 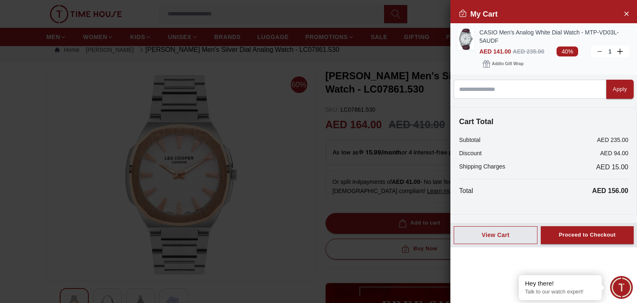 What do you see at coordinates (555, 37) in the screenshot?
I see `a: CASIO Men's Analog White Dial Watch - MTP-VD03L-5AUDF` at bounding box center [555, 37].